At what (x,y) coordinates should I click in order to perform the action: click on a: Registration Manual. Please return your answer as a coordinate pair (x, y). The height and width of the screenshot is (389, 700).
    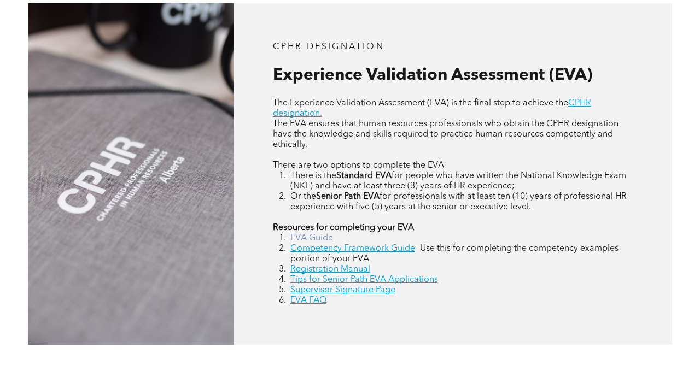
    Looking at the image, I should click on (330, 270).